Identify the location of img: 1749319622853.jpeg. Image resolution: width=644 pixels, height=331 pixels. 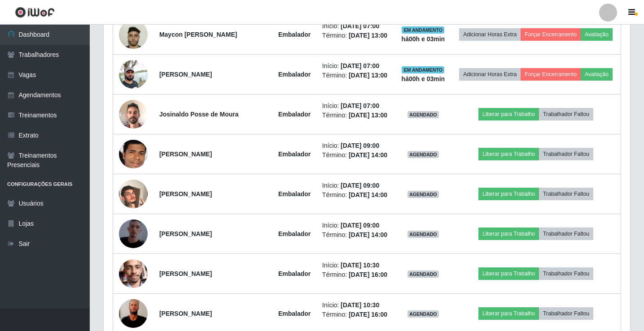
(133, 114).